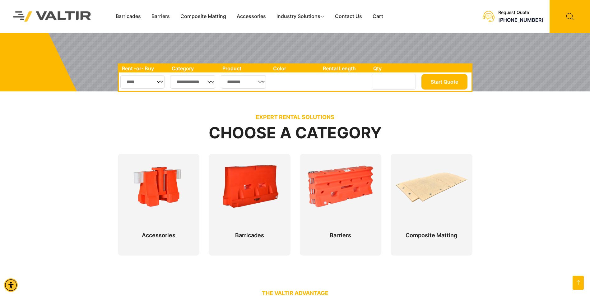 The width and height of the screenshot is (590, 296). Describe the element at coordinates (295, 133) in the screenshot. I see `h2: Choose a Category` at that location.